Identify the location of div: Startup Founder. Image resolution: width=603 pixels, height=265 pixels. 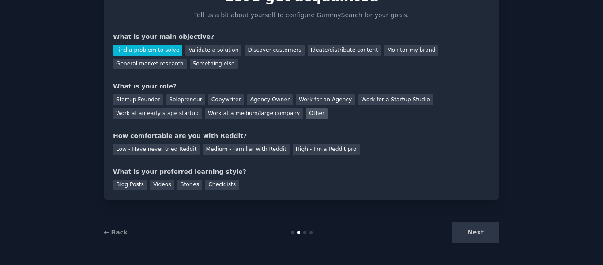
(138, 99).